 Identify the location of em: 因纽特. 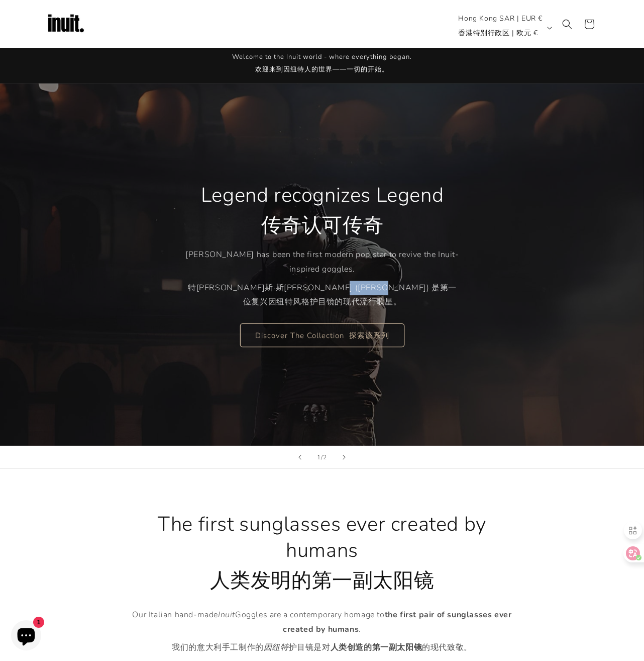
(276, 647).